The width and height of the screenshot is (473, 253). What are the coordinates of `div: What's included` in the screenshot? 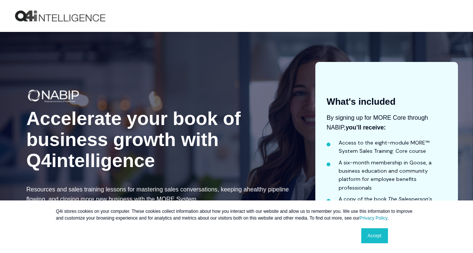 It's located at (361, 102).